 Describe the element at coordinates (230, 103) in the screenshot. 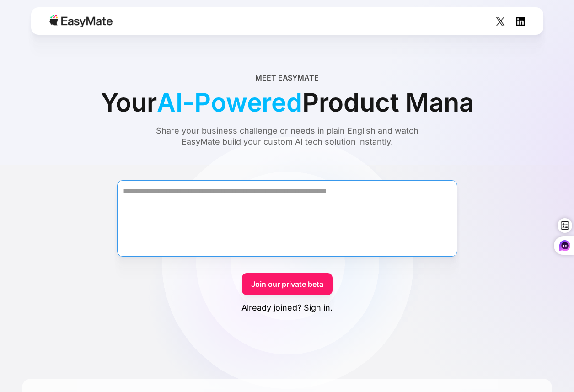

I see `span: AI-Powered` at that location.